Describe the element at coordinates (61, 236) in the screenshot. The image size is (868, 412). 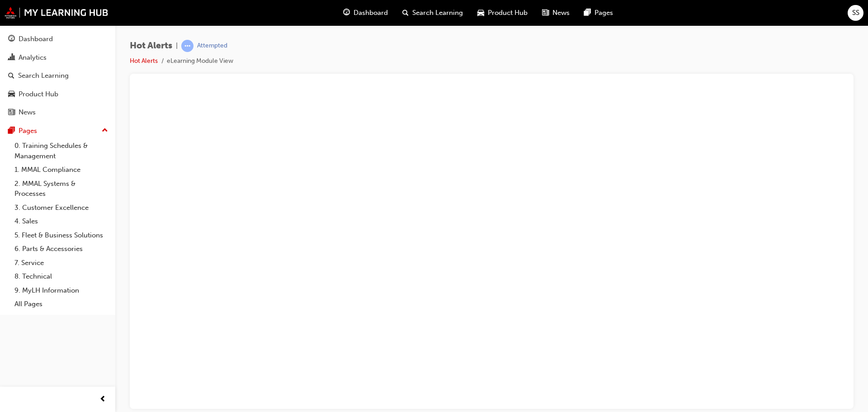
I see `a: 5. Fleet & Business Solutions` at that location.